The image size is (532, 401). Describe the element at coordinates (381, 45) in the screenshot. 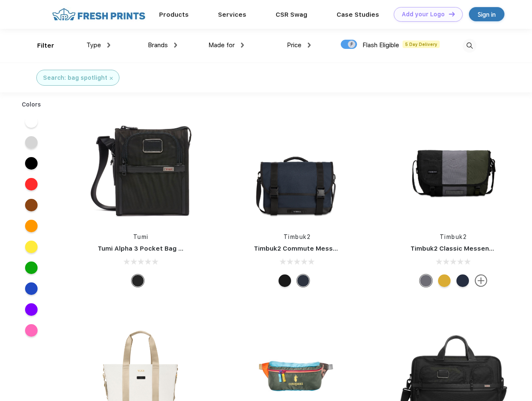

I see `span: Flash Eligible` at that location.